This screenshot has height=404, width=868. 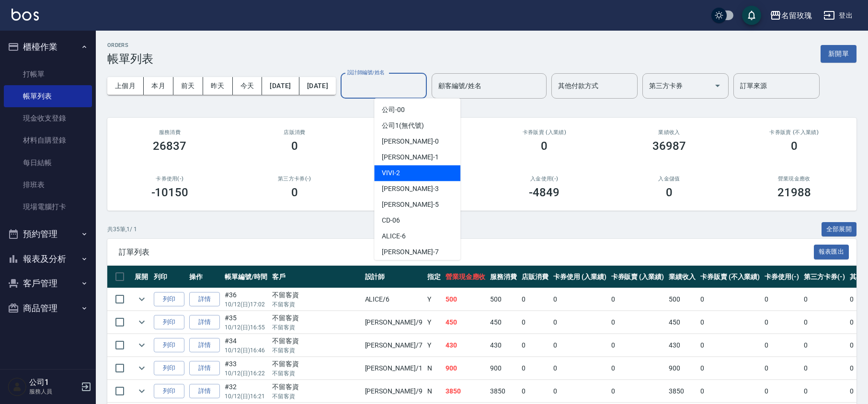 What do you see at coordinates (246, 300) in the screenshot?
I see `td: #36` at bounding box center [246, 300].